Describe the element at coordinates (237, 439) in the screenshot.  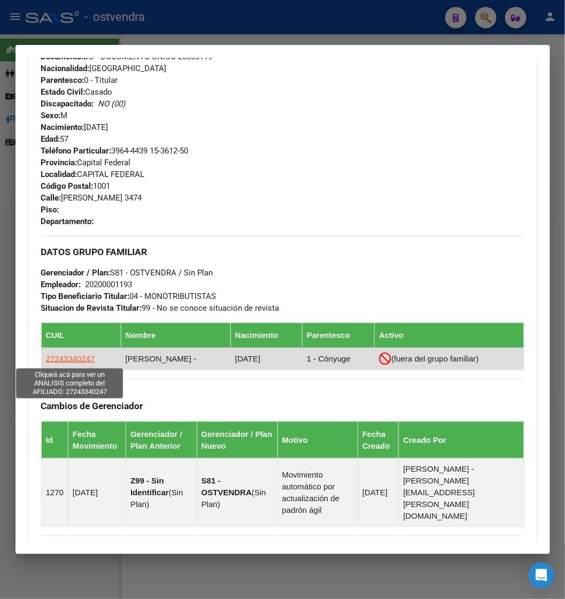
I see `th: Gerenciador / Plan Nuevo` at that location.